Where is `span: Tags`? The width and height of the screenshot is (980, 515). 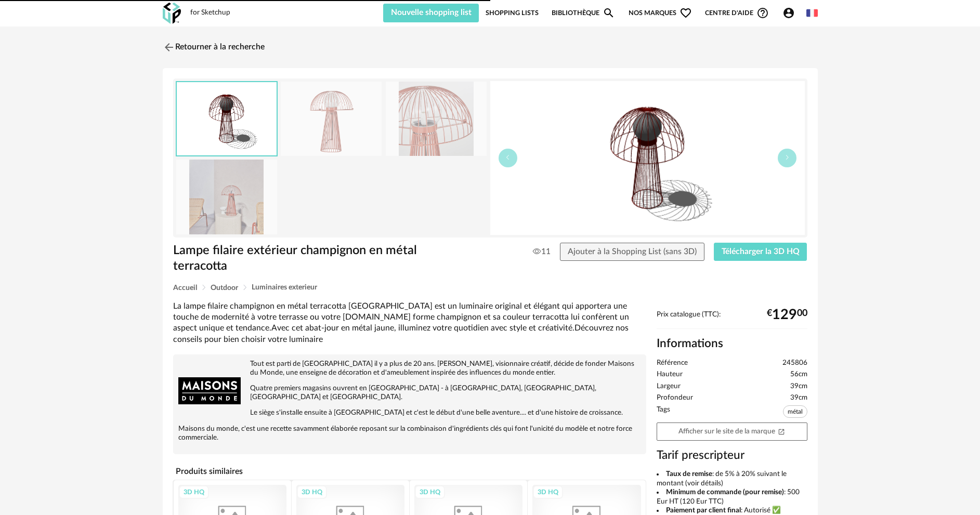
span: Tags is located at coordinates (663, 413).